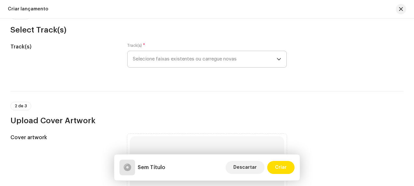  Describe the element at coordinates (207, 121) in the screenshot. I see `h3: Upload Cover Artwork` at that location.